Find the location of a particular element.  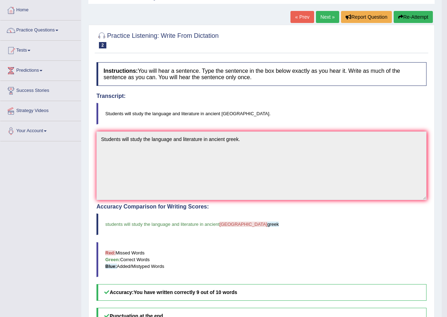

b: Instructions: is located at coordinates (121, 71).